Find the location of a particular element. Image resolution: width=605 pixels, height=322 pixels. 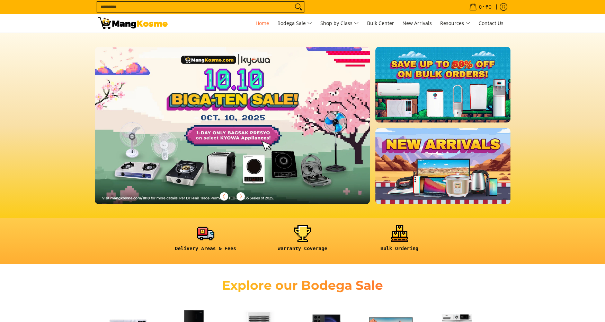

h2: Explore our Bodega Sale is located at coordinates (303, 285).